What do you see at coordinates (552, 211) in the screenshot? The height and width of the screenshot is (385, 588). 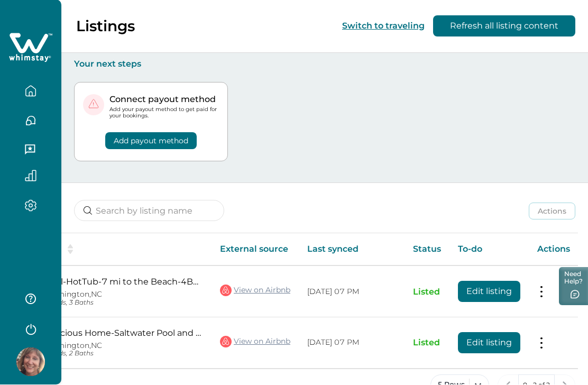 I see `button: Actions` at bounding box center [552, 211].